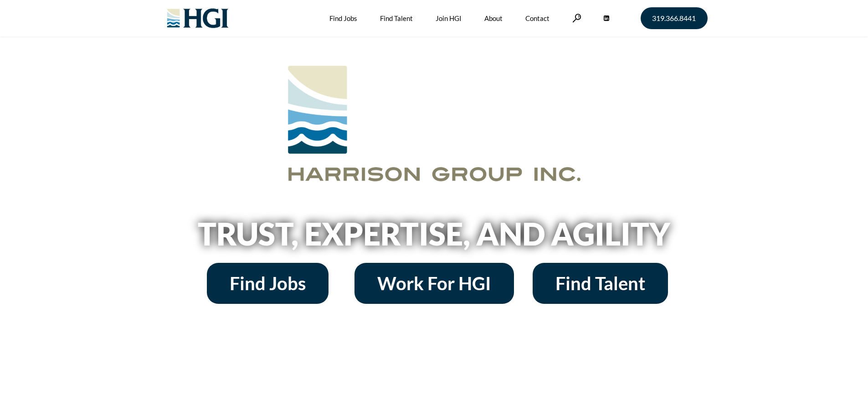 This screenshot has width=868, height=415. I want to click on span: 319.366.8441, so click(674, 18).